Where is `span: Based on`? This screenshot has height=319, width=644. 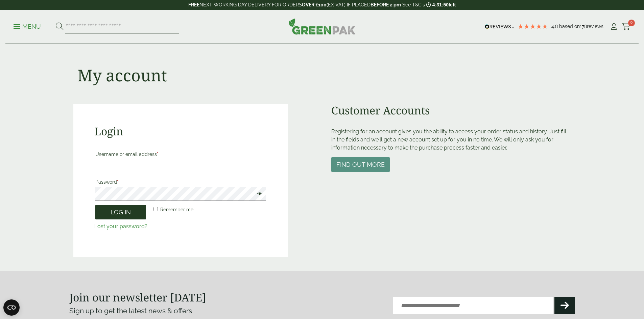
span: Based on is located at coordinates (569, 26).